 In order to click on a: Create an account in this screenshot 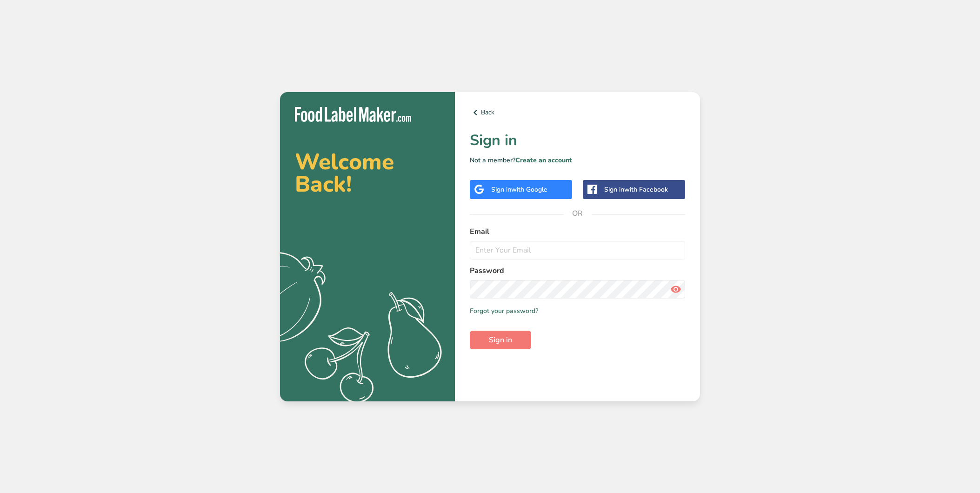, I will do `click(544, 160)`.